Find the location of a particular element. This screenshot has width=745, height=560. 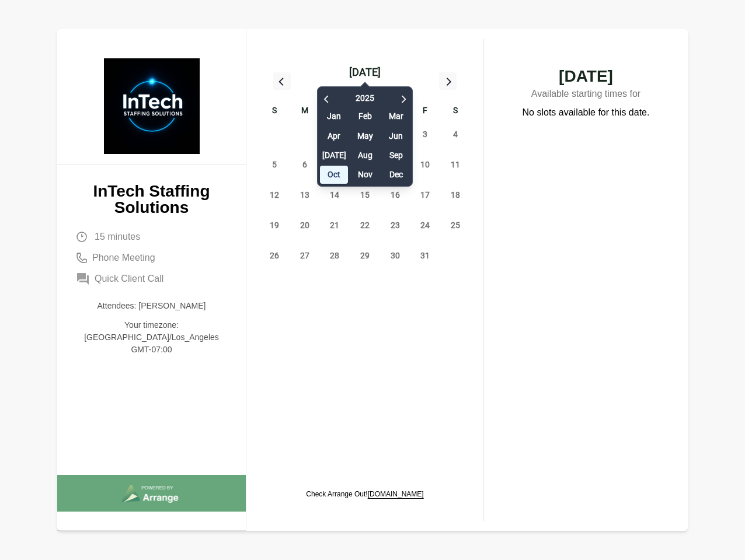

span: Sunday, October 12, 2025 is located at coordinates (275, 195).